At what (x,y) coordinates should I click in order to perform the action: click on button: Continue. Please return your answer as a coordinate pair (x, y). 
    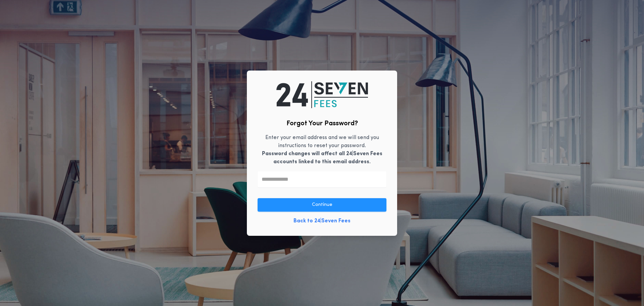
    Looking at the image, I should click on (322, 205).